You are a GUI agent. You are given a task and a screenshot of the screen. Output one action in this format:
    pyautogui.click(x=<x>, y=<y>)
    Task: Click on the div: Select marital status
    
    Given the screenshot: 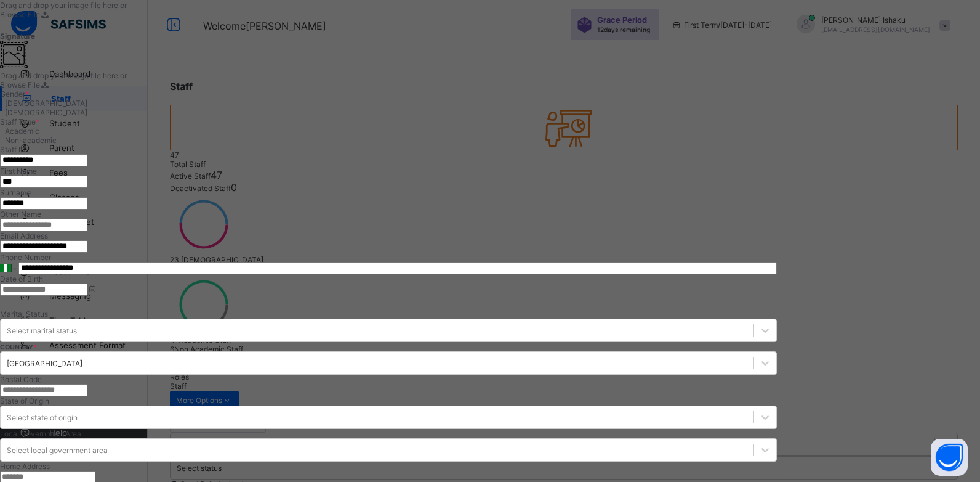 What is the action you would take?
    pyautogui.click(x=42, y=329)
    